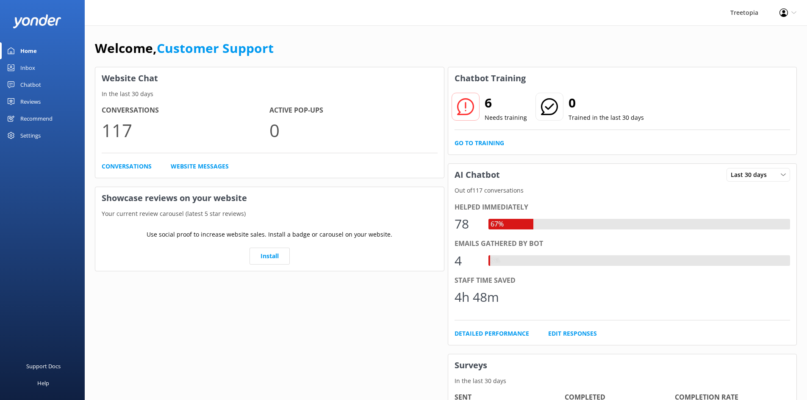  What do you see at coordinates (467, 261) in the screenshot?
I see `div: 4` at bounding box center [467, 261].